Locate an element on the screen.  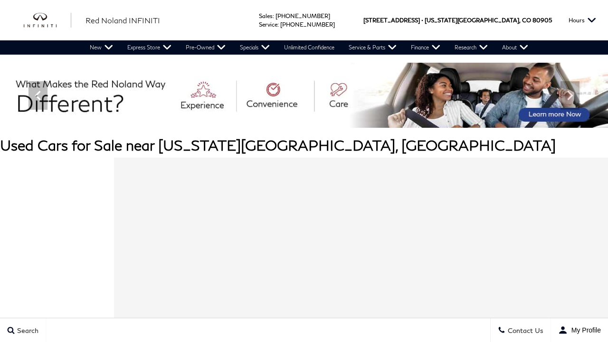
a: Specials is located at coordinates (254, 47).